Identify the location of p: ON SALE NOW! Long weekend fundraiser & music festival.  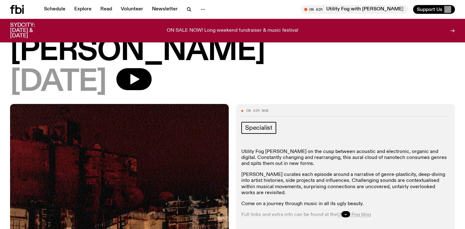
(232, 31).